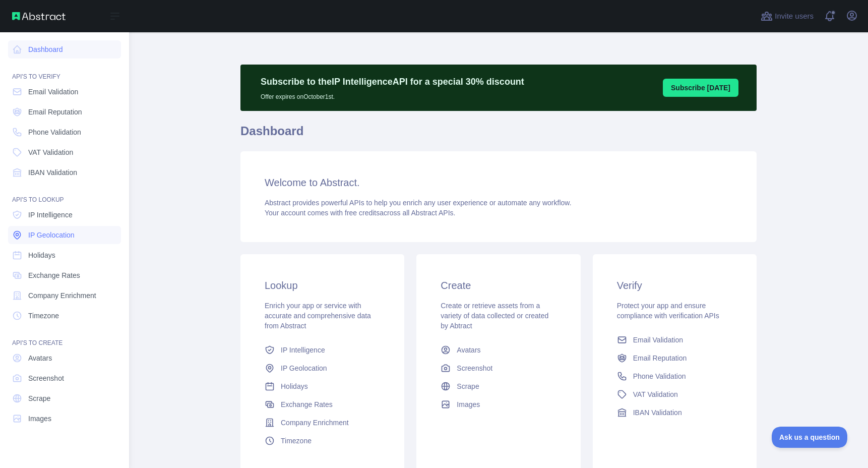 Image resolution: width=868 pixels, height=468 pixels. Describe the element at coordinates (64, 194) in the screenshot. I see `div: API'S TO LOOKUP` at that location.